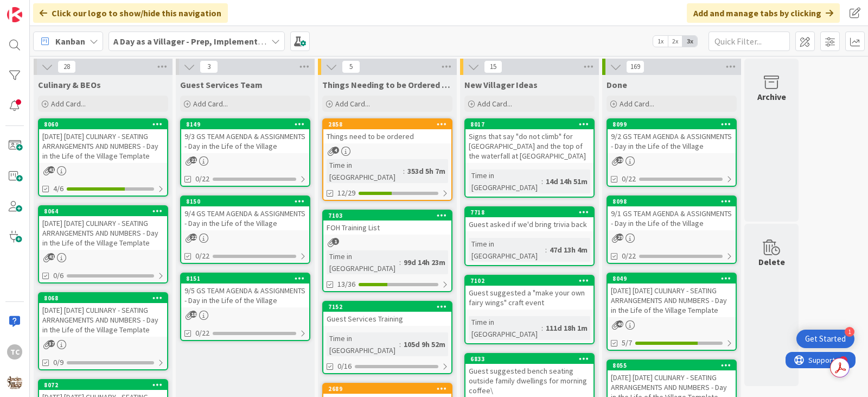  Describe the element at coordinates (245, 290) in the screenshot. I see `div: 81519/5 GS TEAM AGENDA & ASSIGNMENTS - Day in the Life of the Village` at that location.